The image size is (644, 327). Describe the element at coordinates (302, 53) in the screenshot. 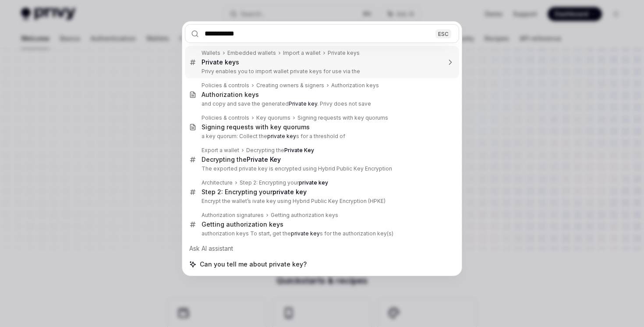

I see `div: Import a wallet` at that location.